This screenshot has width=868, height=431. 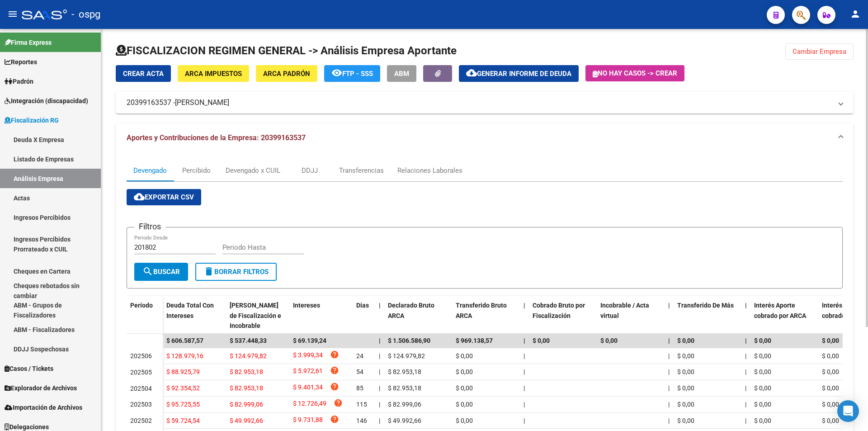 I want to click on div: Devengado x CUIL, so click(x=253, y=171).